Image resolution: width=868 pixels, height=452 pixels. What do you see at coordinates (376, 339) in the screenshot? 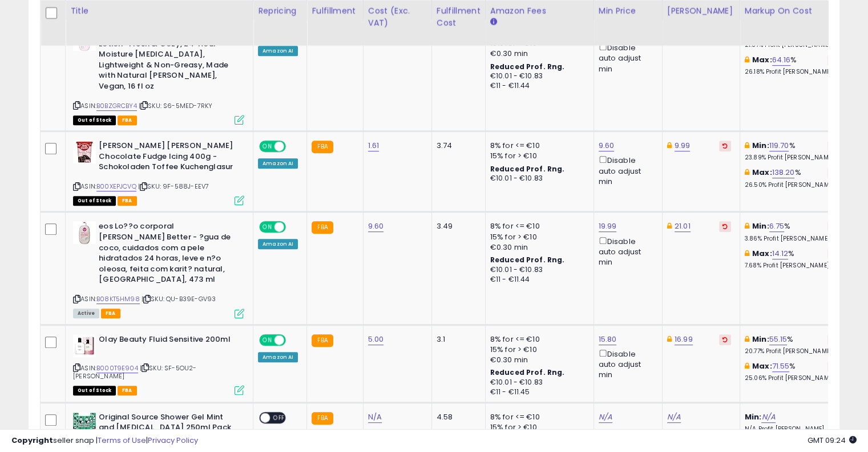
I see `a: 5.00` at bounding box center [376, 339].